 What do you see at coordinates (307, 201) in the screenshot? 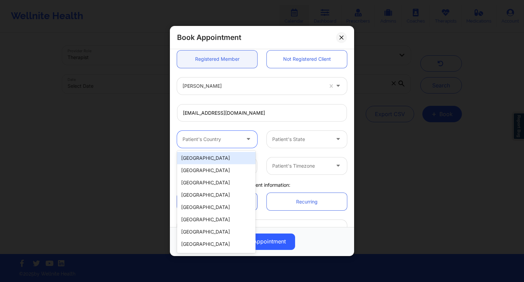
I see `a: Recurring` at bounding box center [307, 201].